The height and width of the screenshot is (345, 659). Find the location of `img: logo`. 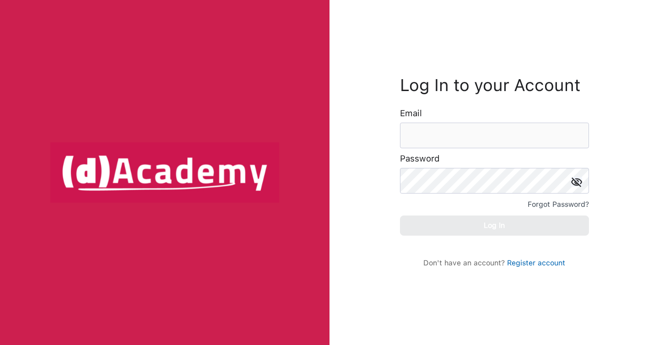

img: logo is located at coordinates (165, 173).